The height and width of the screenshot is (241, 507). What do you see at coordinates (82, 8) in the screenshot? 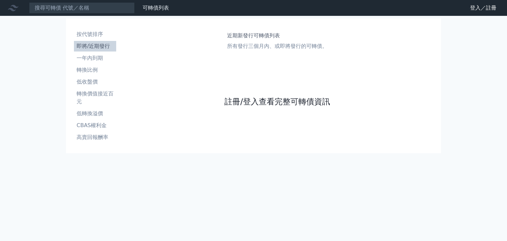
I see `input: 搜尋可轉債 代號／名稱` at bounding box center [82, 8].